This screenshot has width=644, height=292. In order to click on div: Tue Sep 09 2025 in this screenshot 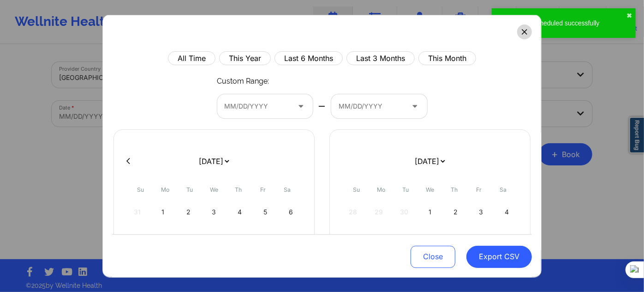, I will do `click(188, 239)`.